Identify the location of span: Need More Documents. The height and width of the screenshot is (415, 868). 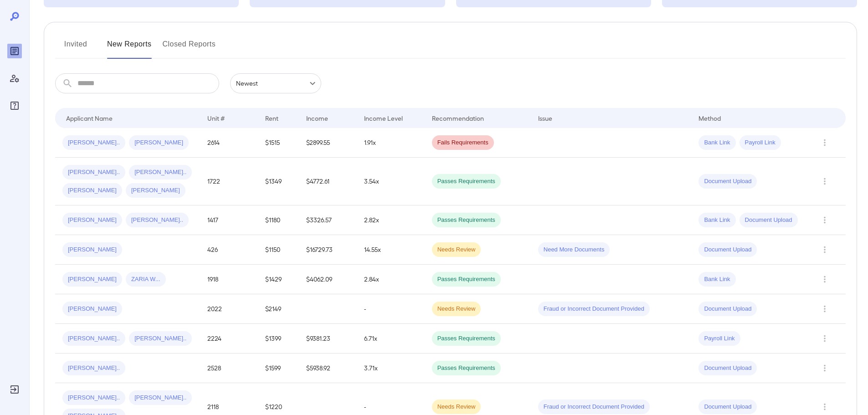
(574, 250).